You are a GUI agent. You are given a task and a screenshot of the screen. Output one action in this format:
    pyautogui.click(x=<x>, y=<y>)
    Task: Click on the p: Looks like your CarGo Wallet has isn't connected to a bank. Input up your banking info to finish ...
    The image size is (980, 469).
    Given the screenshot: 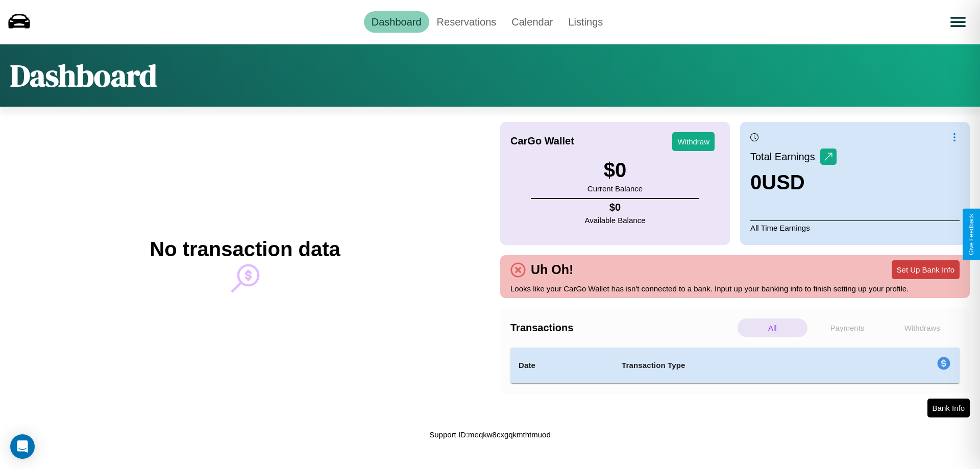 What is the action you would take?
    pyautogui.click(x=735, y=288)
    